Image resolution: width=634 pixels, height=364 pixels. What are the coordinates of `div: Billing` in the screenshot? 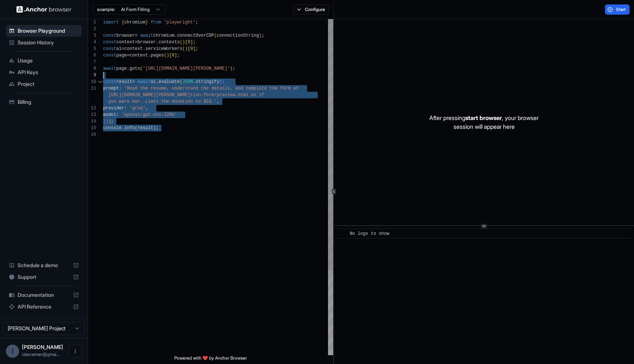 It's located at (44, 102).